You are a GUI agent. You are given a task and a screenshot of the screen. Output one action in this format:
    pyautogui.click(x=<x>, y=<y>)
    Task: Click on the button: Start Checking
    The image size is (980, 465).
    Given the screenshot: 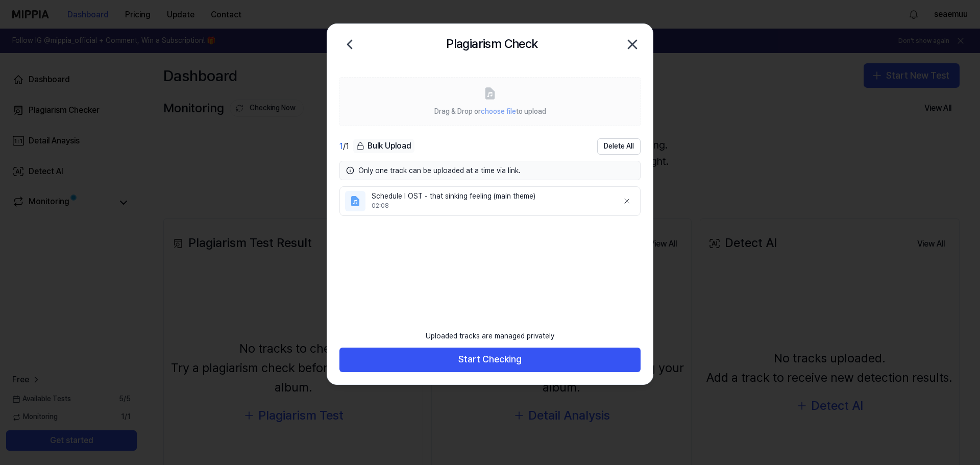 What is the action you would take?
    pyautogui.click(x=490, y=359)
    